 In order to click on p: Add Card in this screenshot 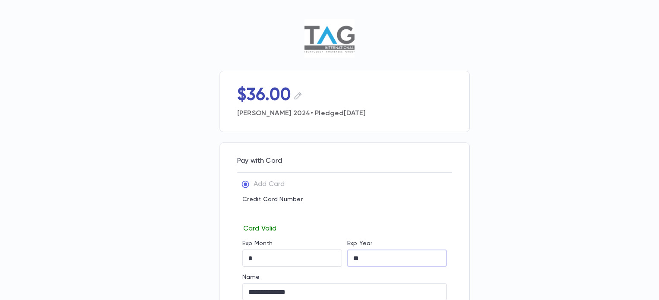, I will do `click(269, 184)`.